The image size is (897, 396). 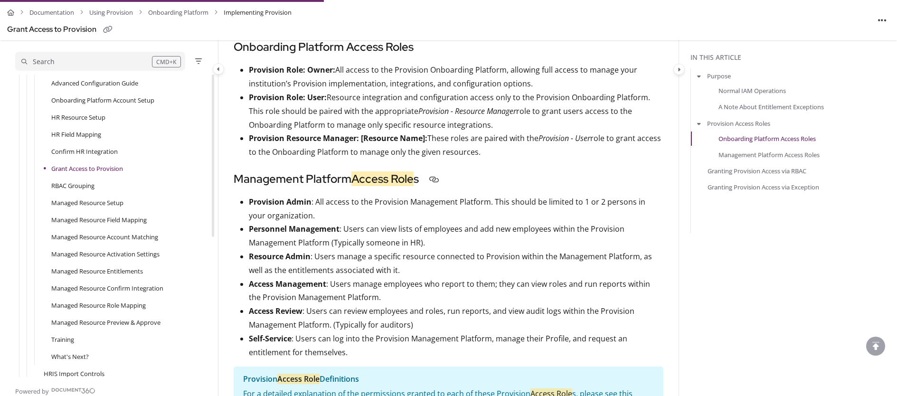 I want to click on strong: Provision Resource Manager: [Resource Name]:, so click(x=338, y=138).